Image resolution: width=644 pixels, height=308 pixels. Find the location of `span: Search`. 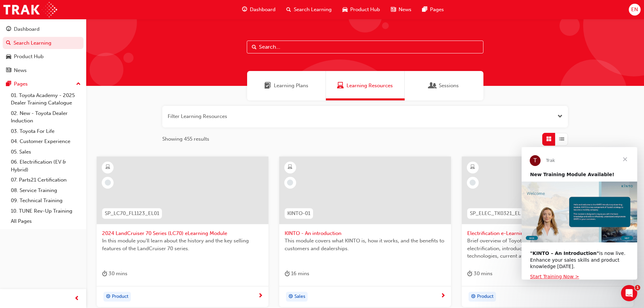

span: Search is located at coordinates (254, 47).